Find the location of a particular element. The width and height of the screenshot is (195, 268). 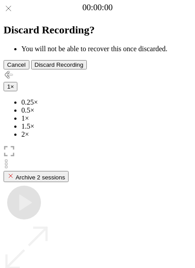

a: 00:00:00 is located at coordinates (98, 8).